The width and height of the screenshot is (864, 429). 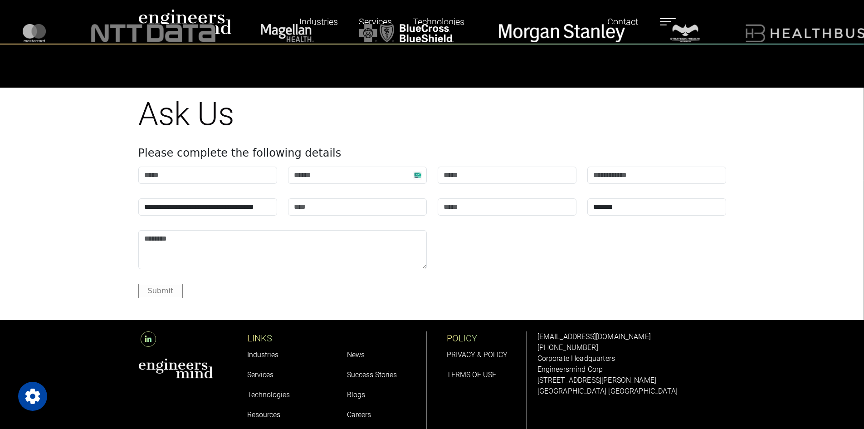 What do you see at coordinates (432, 114) in the screenshot?
I see `h1: Ask Us` at bounding box center [432, 114].